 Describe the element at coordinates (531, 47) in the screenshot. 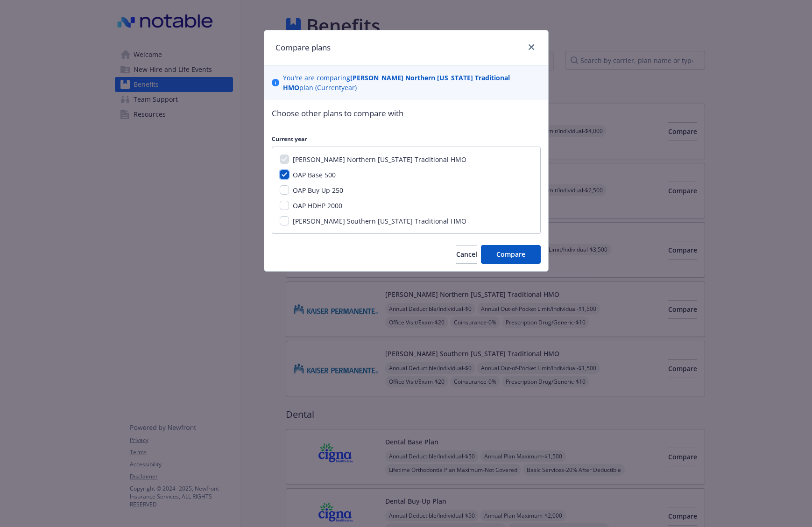

I see `a: close` at that location.